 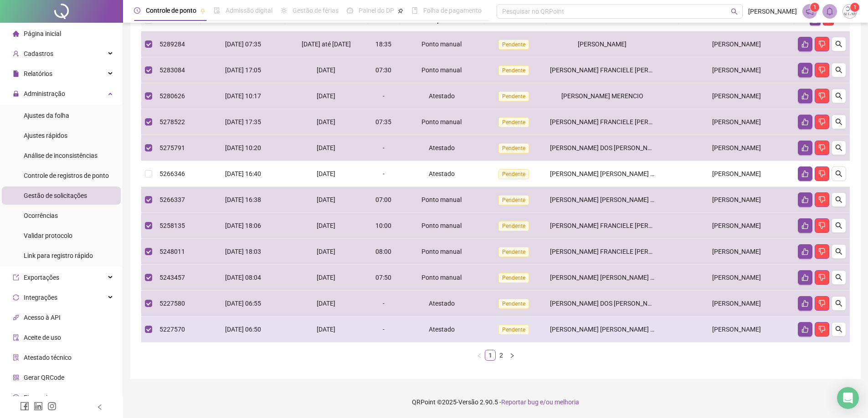 I want to click on span: Integrações, so click(x=41, y=298).